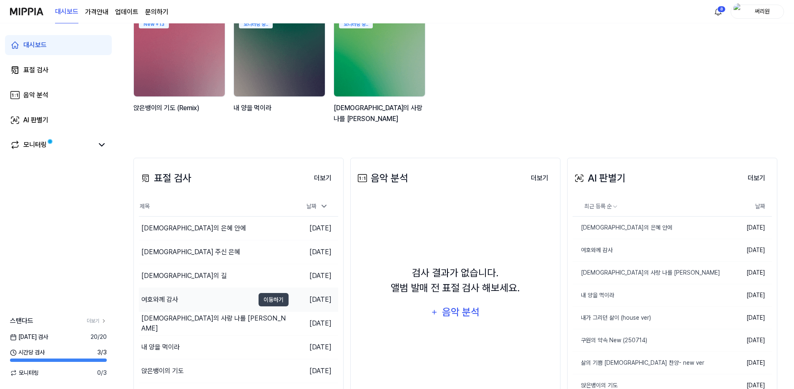 This screenshot has height=389, width=794. I want to click on span: 0 / 3, so click(102, 372).